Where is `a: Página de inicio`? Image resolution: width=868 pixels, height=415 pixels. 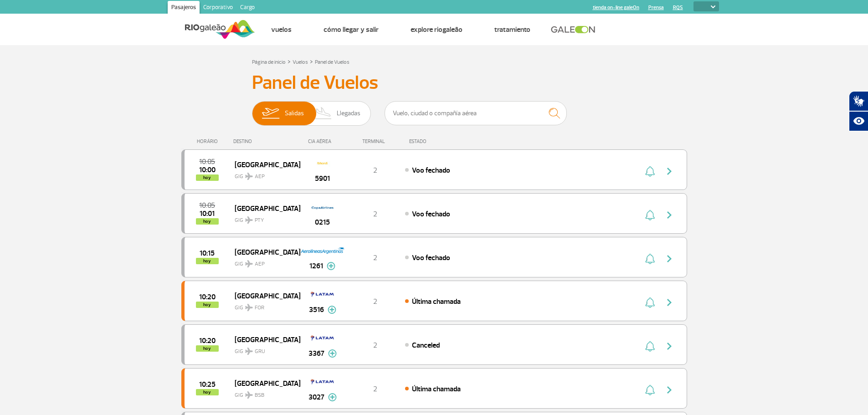 a: Página de inicio is located at coordinates (269, 62).